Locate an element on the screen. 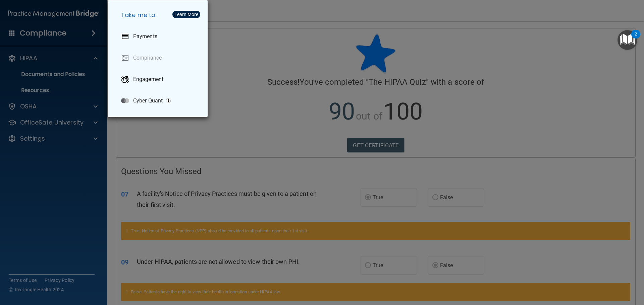  button: Learn More is located at coordinates (186, 14).